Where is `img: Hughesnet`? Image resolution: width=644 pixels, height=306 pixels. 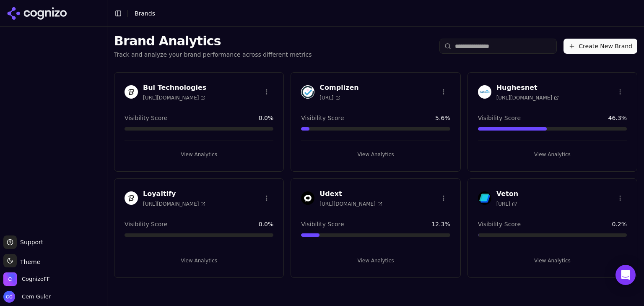
img: Hughesnet is located at coordinates (485, 92).